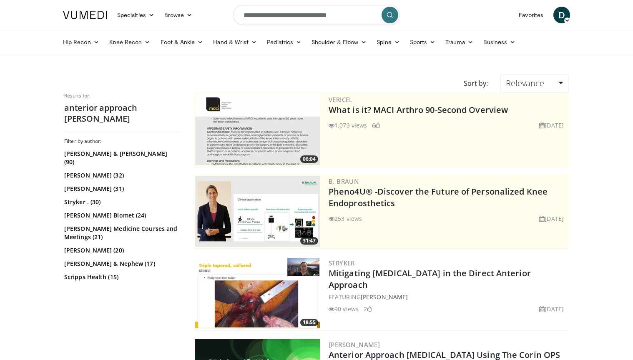 The height and width of the screenshot is (360, 633). Describe the element at coordinates (341, 100) in the screenshot. I see `a: Vericel` at that location.